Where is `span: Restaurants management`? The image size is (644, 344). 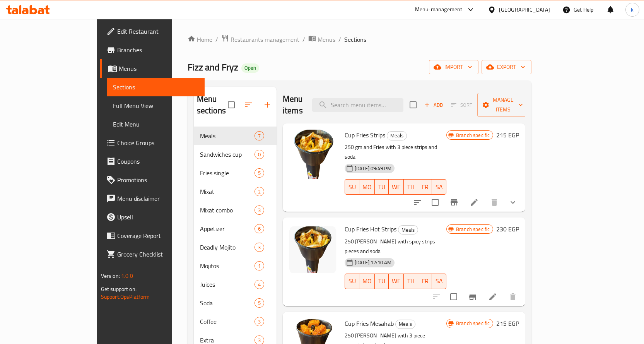 span: Restaurants management is located at coordinates (265, 40).